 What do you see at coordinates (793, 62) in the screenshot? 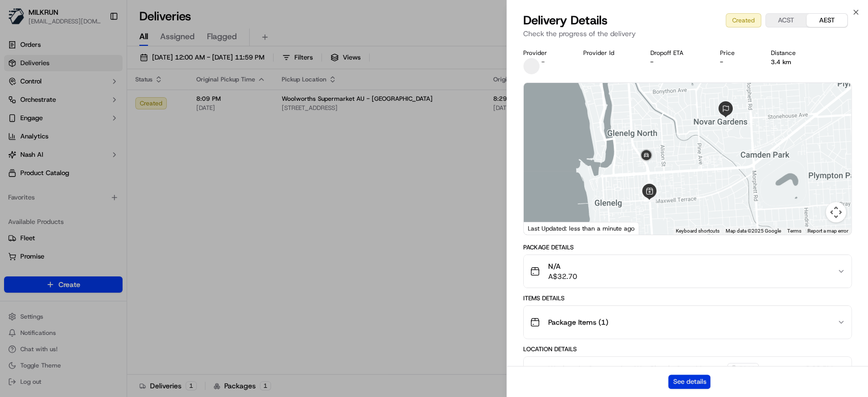
I see `div: 3.4 km` at bounding box center [793, 62].